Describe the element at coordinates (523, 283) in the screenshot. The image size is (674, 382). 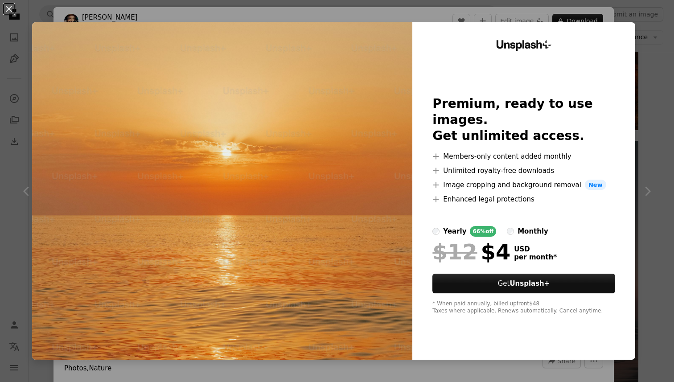
I see `button: GetUnsplash+` at that location.